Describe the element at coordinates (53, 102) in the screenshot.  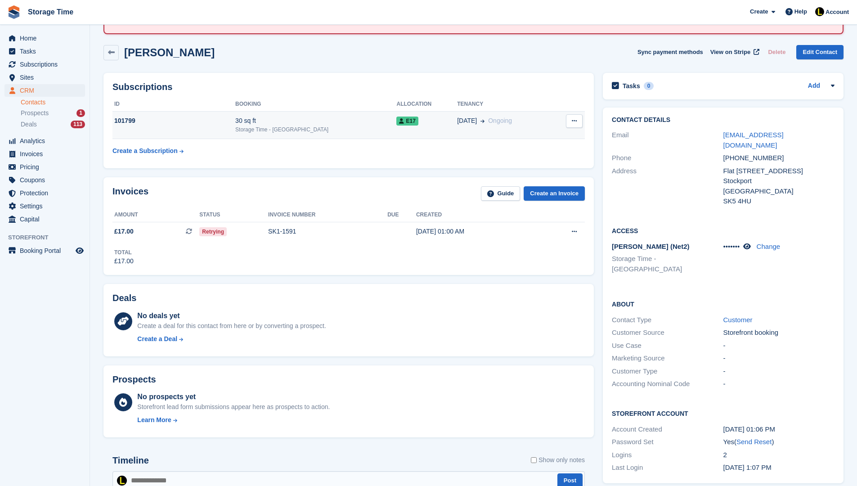
I see `a: Contacts` at that location.